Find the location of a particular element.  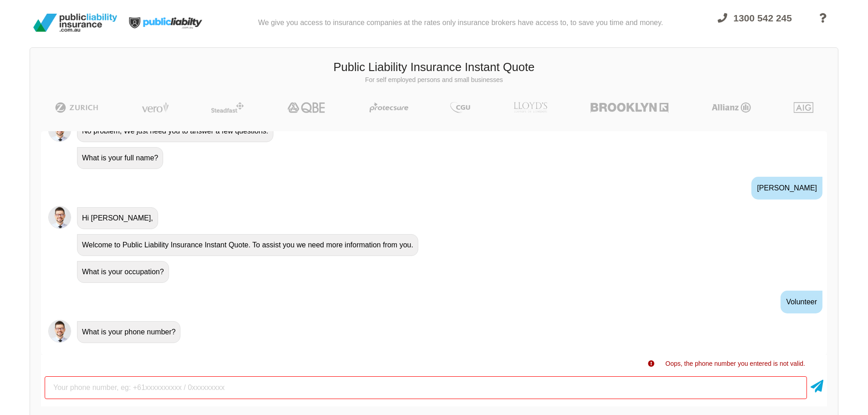

div: We give you access to insurance companies at the rates only insurance brokers have access to, to ... is located at coordinates (460, 23).